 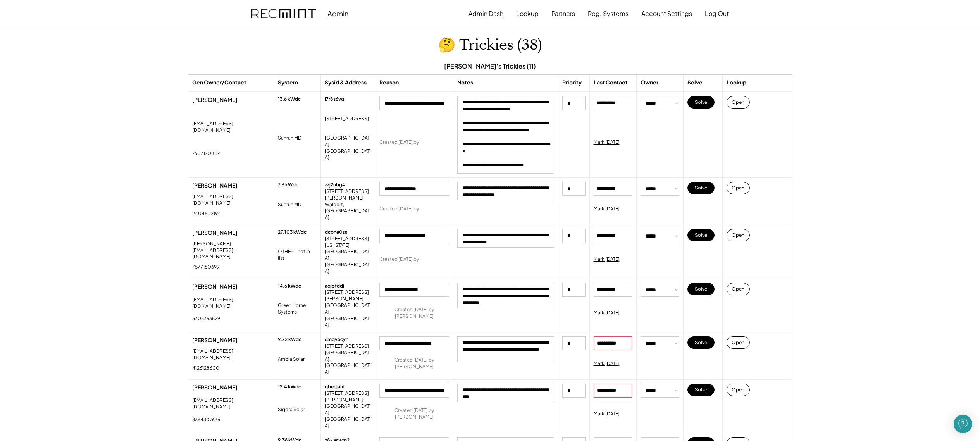 I want to click on button: Lookup, so click(x=528, y=13).